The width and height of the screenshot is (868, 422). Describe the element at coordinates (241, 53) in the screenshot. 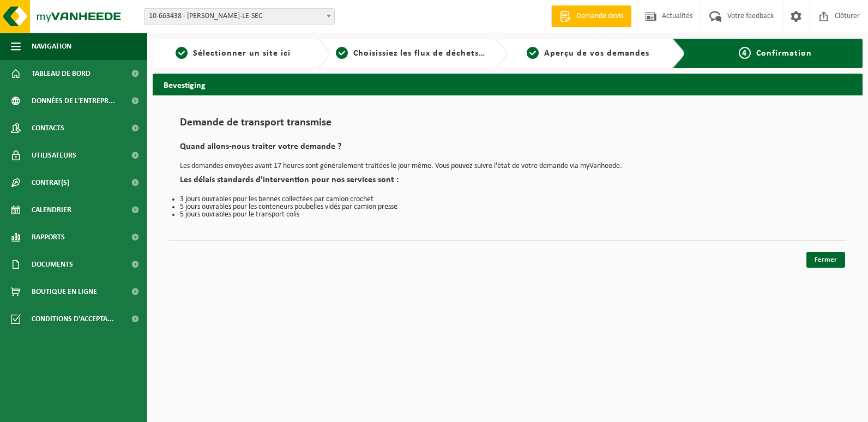

I see `span: Sélectionner un site ici` at that location.